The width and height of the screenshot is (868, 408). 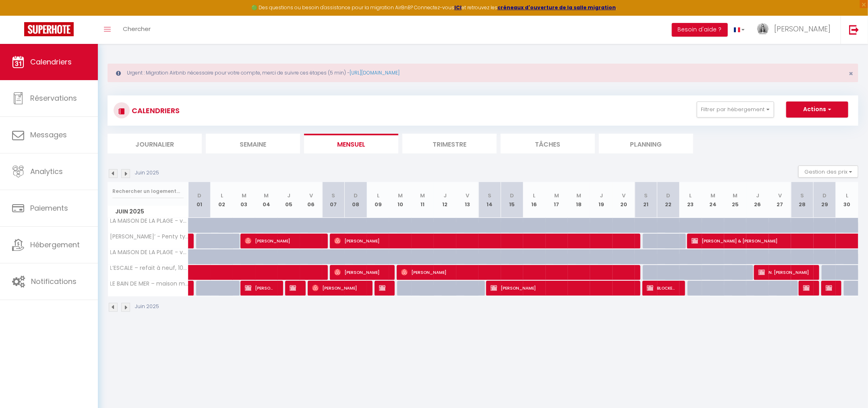 I want to click on th: 27, so click(x=780, y=200).